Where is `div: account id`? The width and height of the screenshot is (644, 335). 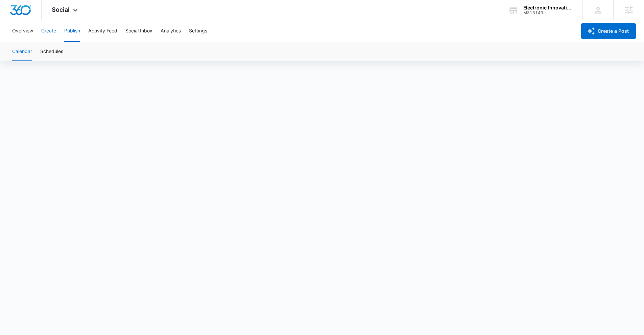
div: account id is located at coordinates (548, 13).